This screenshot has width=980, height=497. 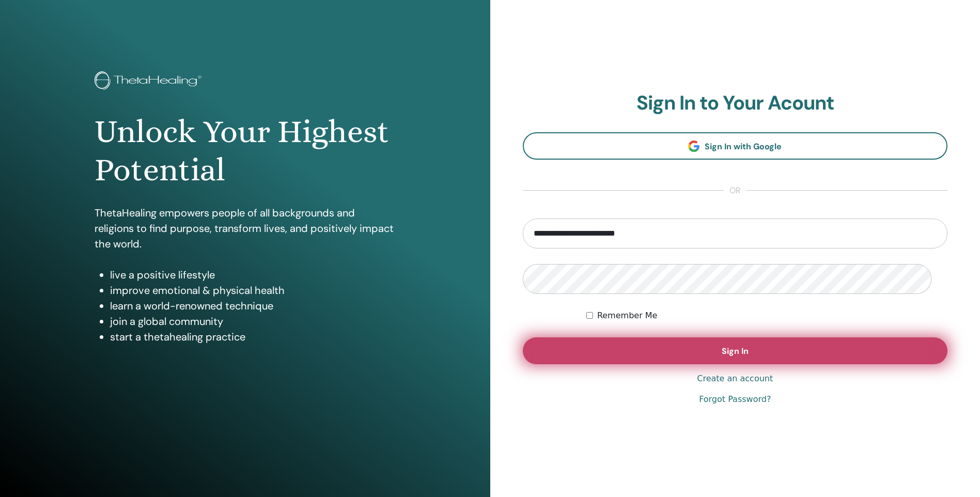 I want to click on a: Create an account, so click(x=734, y=379).